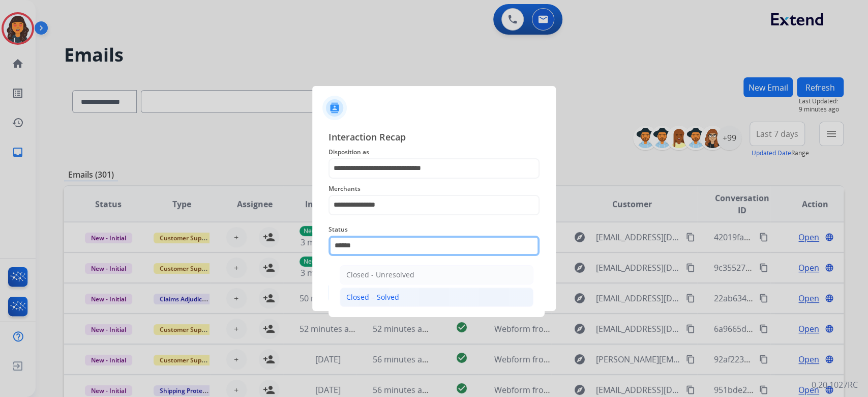  I want to click on span: Disposition as, so click(434, 152).